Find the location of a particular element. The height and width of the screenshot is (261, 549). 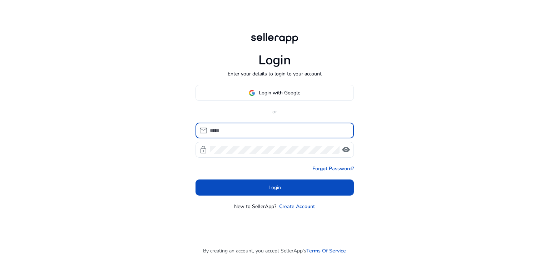

p: New to SellerApp? is located at coordinates (255, 206).